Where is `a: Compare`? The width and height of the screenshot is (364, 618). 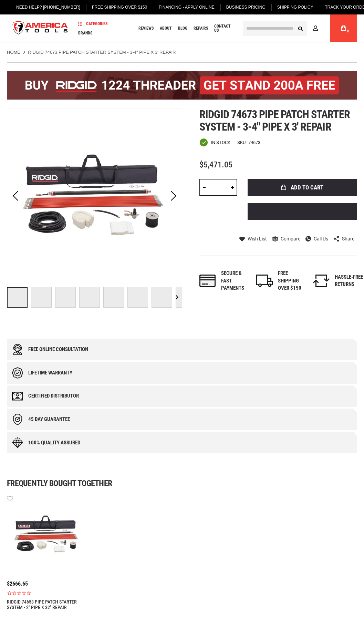 a: Compare is located at coordinates (286, 239).